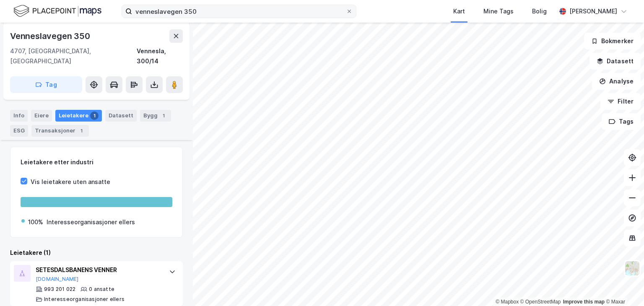 This screenshot has height=306, width=644. Describe the element at coordinates (46, 85) in the screenshot. I see `button: Tag` at that location.